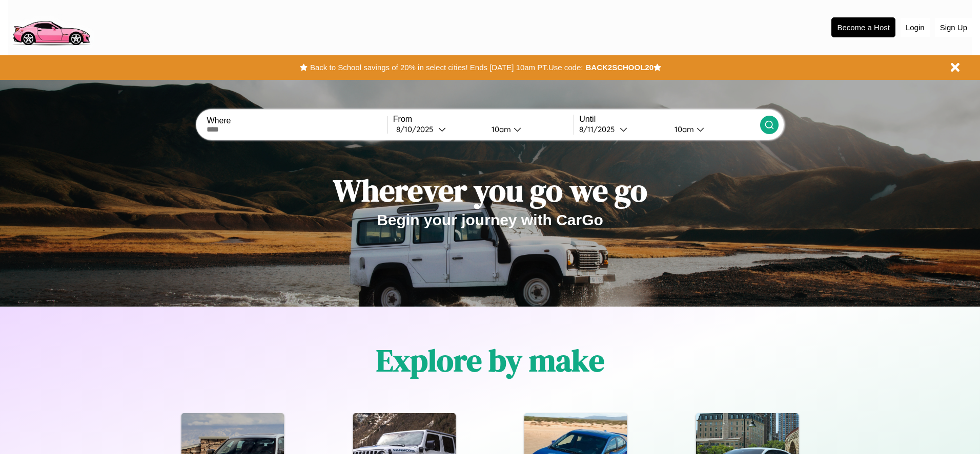  What do you see at coordinates (490, 360) in the screenshot?
I see `h1: Explore by make` at bounding box center [490, 360].